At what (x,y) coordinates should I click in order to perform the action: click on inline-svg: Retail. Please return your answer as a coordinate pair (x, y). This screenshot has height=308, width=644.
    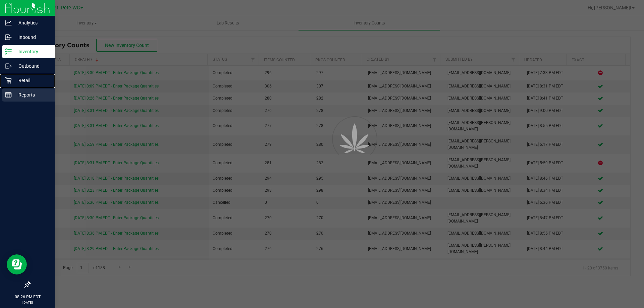
    Looking at the image, I should click on (8, 81).